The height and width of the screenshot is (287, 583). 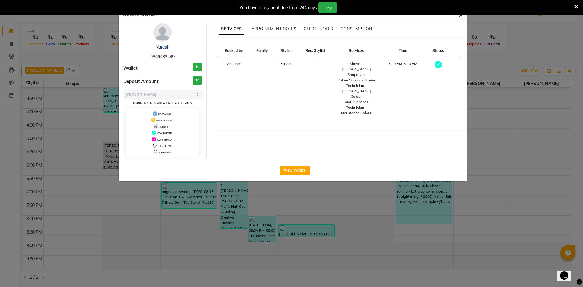 I want to click on th: Stylist, so click(x=286, y=51).